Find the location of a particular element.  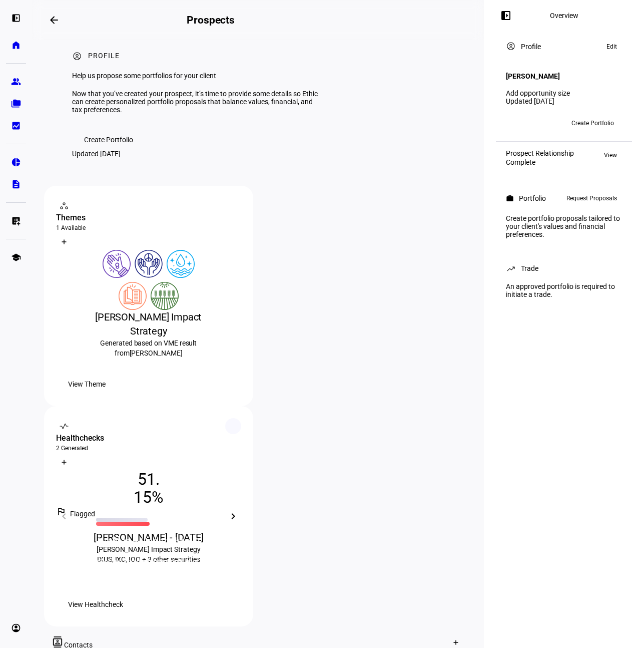

img: poverty.colored.svg is located at coordinates (117, 264).